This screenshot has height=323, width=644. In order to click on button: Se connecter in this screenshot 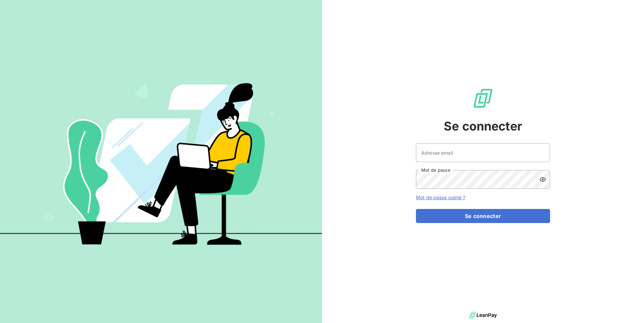, I will do `click(483, 216)`.